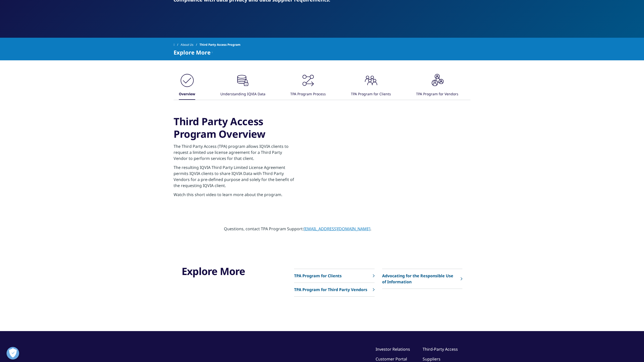 This screenshot has height=362, width=644. Describe the element at coordinates (13, 353) in the screenshot. I see `button: Åbn præferencer` at that location.